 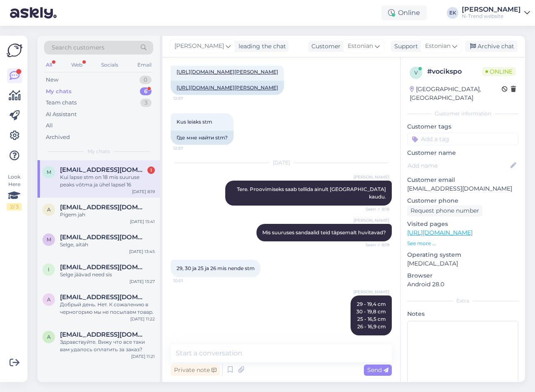 What do you see at coordinates (462, 254) in the screenshot?
I see `p: Operating system` at bounding box center [462, 254].